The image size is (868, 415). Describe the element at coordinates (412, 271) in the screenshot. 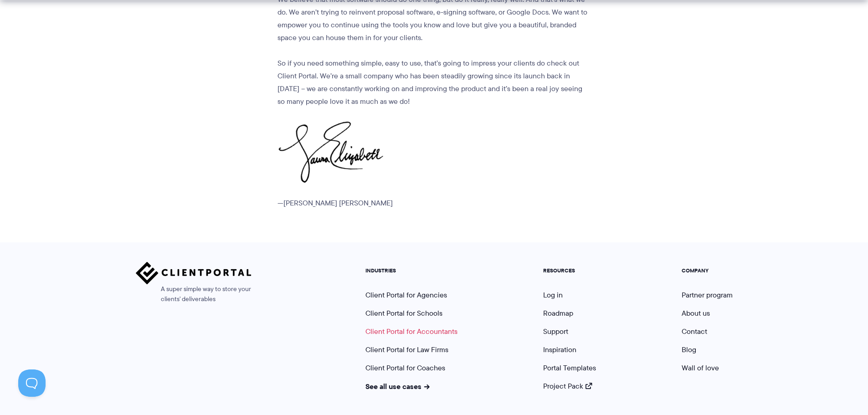

I see `h5: INDUSTRIES` at that location.